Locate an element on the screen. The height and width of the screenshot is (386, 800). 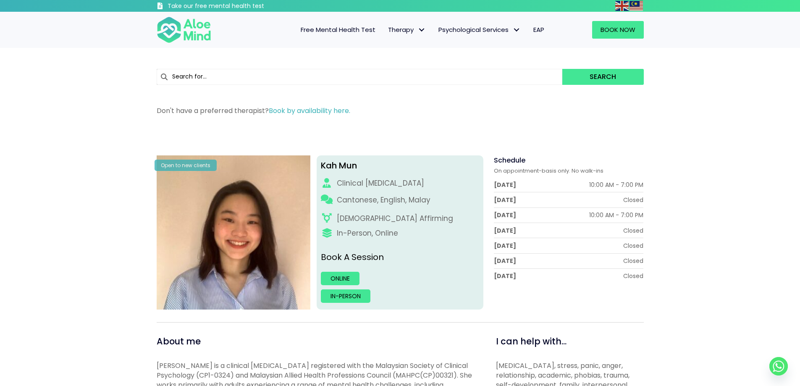
div: Open to new clients is located at coordinates (186, 165).